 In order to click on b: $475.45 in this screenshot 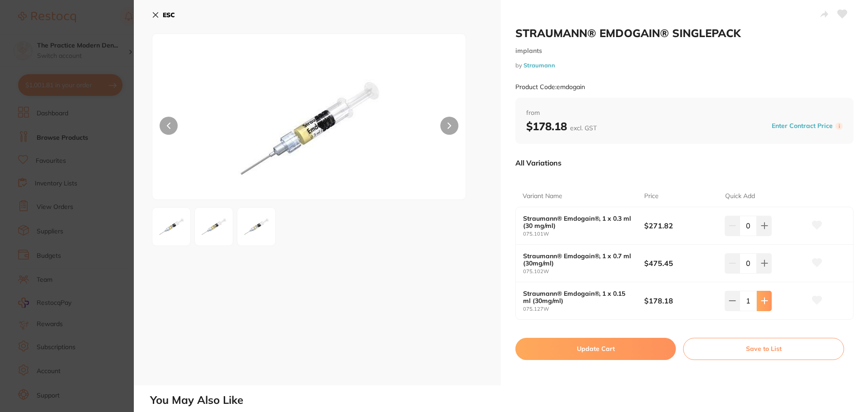, I will do `click(681, 263)`.